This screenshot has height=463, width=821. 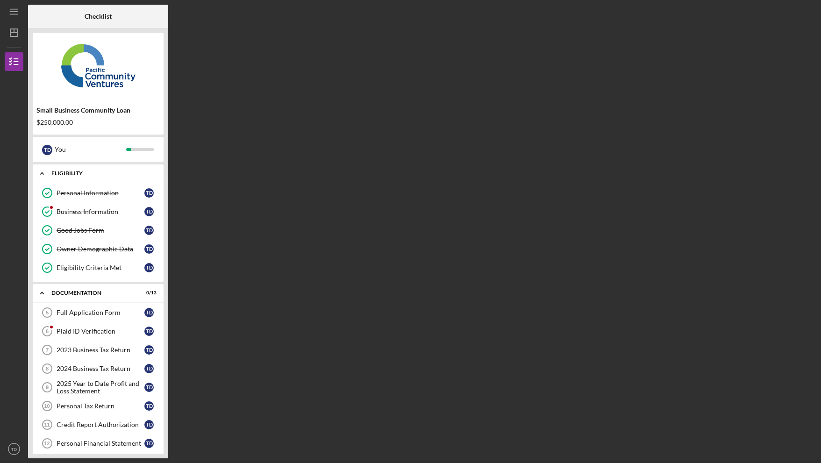 I want to click on div: Plaid ID Verification, so click(x=100, y=331).